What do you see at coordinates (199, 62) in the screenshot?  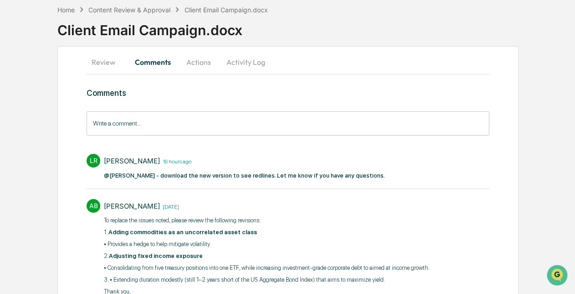 I see `button: Actions` at bounding box center [199, 62].